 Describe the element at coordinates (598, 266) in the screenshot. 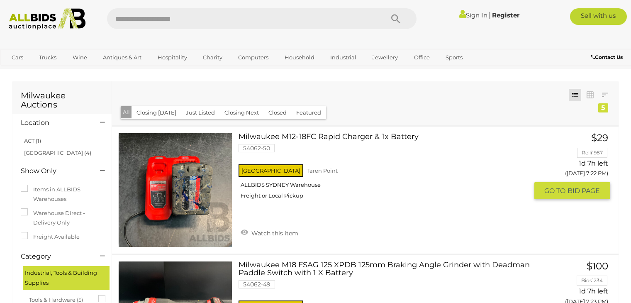

I see `span: $100` at that location.